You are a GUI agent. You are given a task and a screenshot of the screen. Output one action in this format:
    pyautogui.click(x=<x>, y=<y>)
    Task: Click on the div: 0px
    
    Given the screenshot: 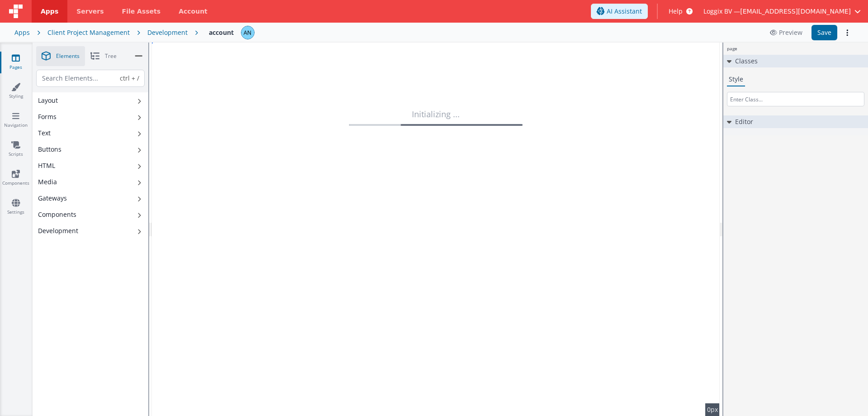 What is the action you would take?
    pyautogui.click(x=712, y=409)
    